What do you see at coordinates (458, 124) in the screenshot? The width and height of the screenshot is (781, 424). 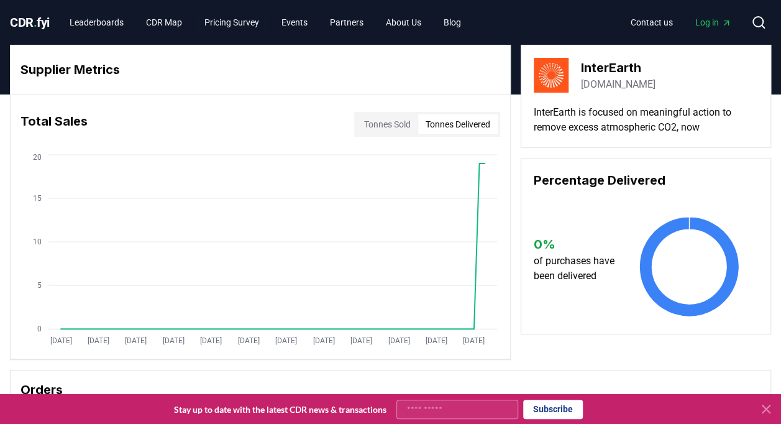 I see `button: Tonnes Delivered` at bounding box center [458, 124].